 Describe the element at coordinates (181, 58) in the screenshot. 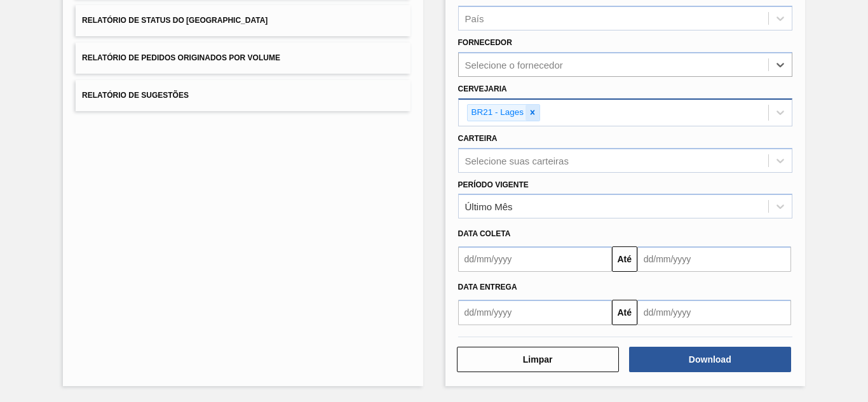

I see `span: Relatório de Pedidos Originados por Volume` at that location.